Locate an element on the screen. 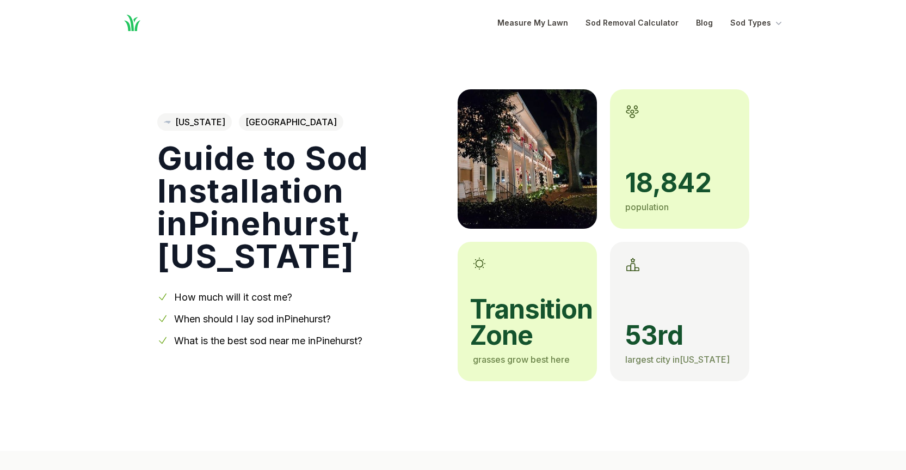  a: When should I lay sod inPinehurst? is located at coordinates (253, 318).